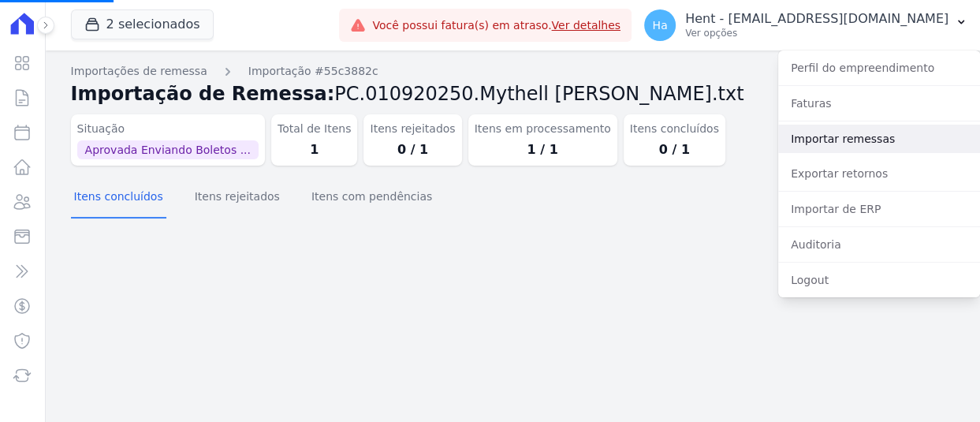 The height and width of the screenshot is (422, 980). Describe the element at coordinates (412, 128) in the screenshot. I see `dt: Itens rejeitados` at that location.